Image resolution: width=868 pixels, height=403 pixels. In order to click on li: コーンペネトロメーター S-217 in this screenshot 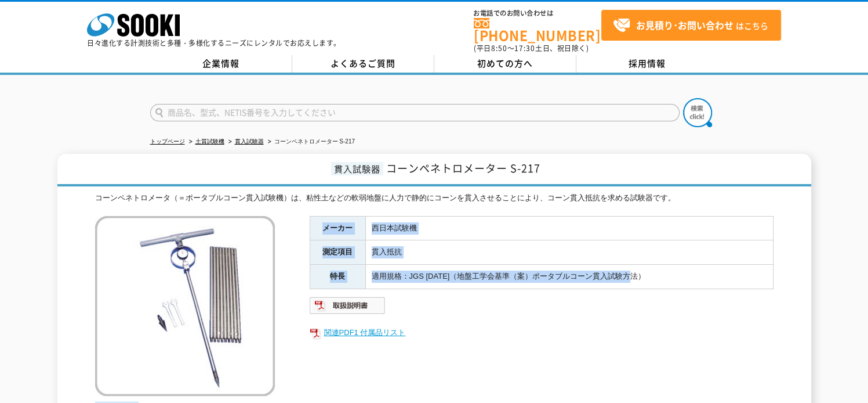, I will do `click(310, 142)`.